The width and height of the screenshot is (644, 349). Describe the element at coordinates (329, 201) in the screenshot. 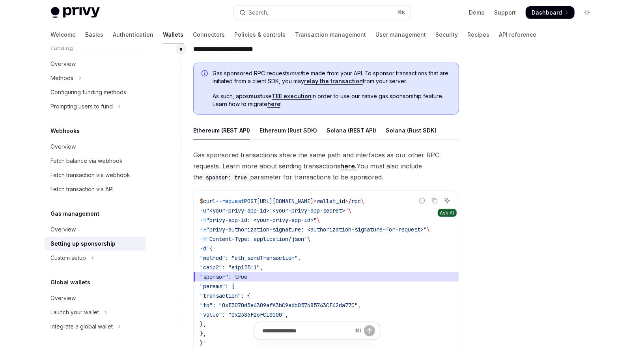

I see `span: wallet_i` at that location.